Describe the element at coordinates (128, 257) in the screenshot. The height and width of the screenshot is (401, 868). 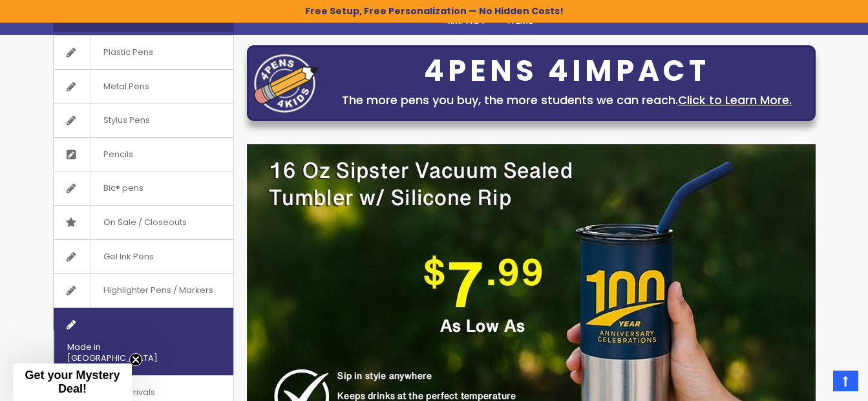
I see `span: Gel Ink Pens` at that location.